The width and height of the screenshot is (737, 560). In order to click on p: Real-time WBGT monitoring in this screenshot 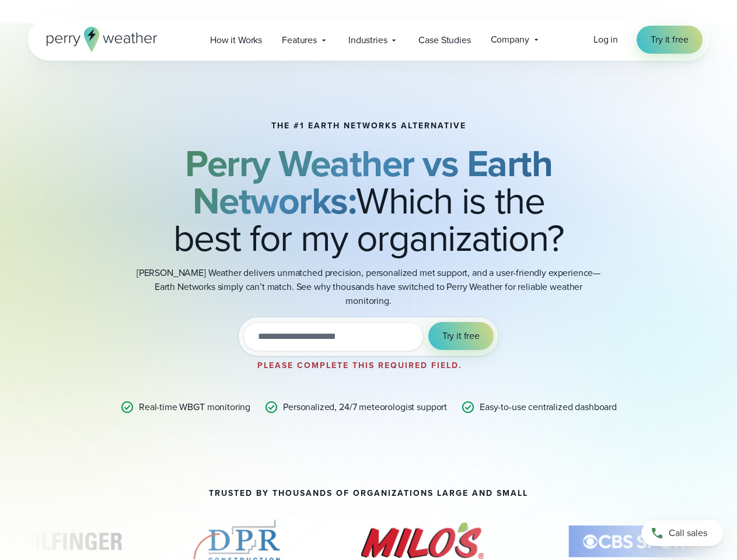, I will do `click(194, 407)`.